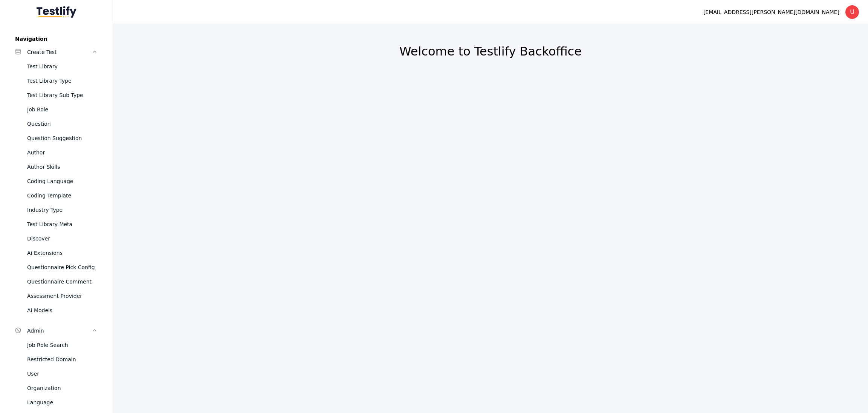  I want to click on a: Questionnaire Comment, so click(56, 281).